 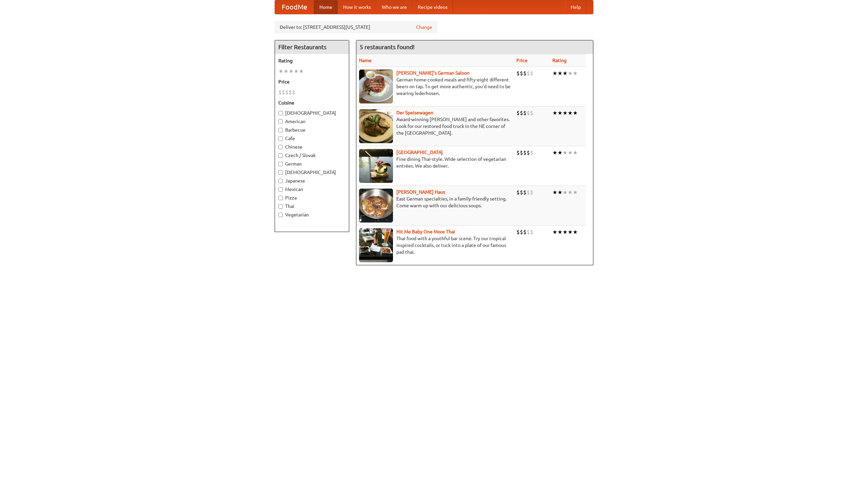 I want to click on label: Pizza, so click(x=312, y=198).